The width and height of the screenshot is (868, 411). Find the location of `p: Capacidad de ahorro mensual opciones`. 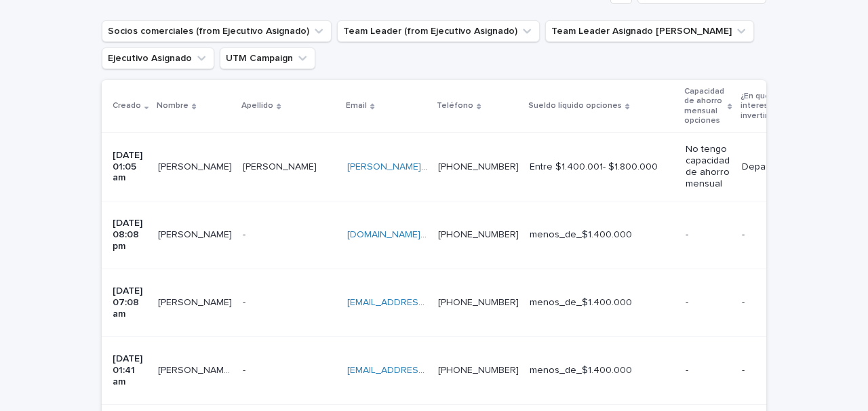

p: Capacidad de ahorro mensual opciones is located at coordinates (704, 107).